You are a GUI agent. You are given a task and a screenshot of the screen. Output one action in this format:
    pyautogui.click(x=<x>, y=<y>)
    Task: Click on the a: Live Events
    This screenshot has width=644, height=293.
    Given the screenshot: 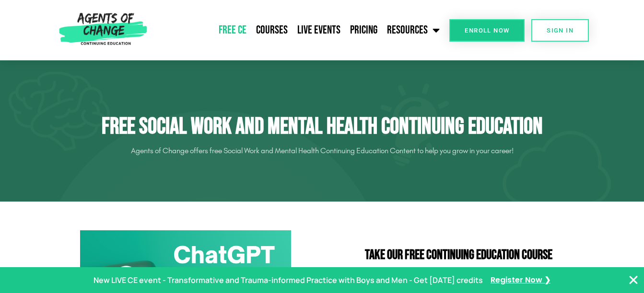 What is the action you would take?
    pyautogui.click(x=319, y=30)
    